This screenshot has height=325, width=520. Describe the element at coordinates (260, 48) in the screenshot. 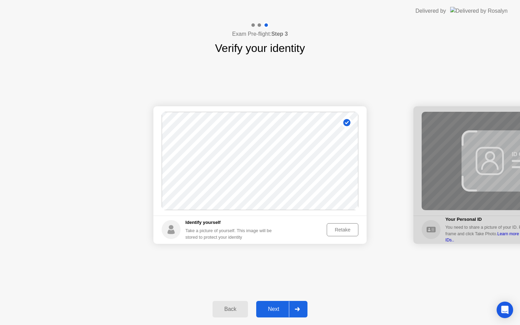

I see `h1: Verify your identity` at that location.